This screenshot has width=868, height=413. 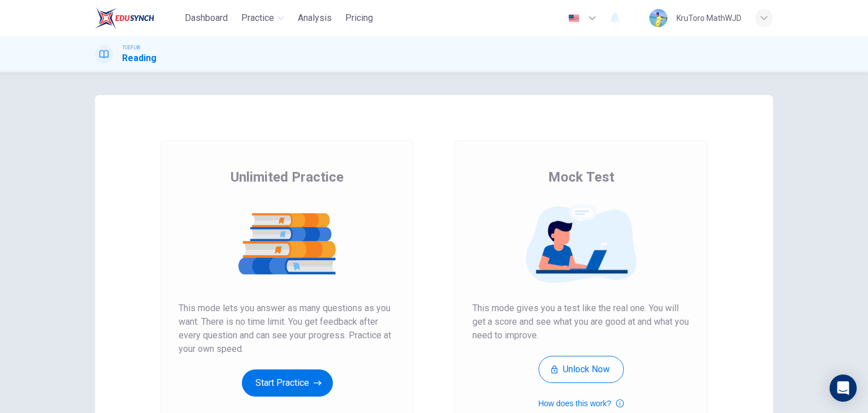 What do you see at coordinates (658, 18) in the screenshot?
I see `img: Profile picture` at bounding box center [658, 18].